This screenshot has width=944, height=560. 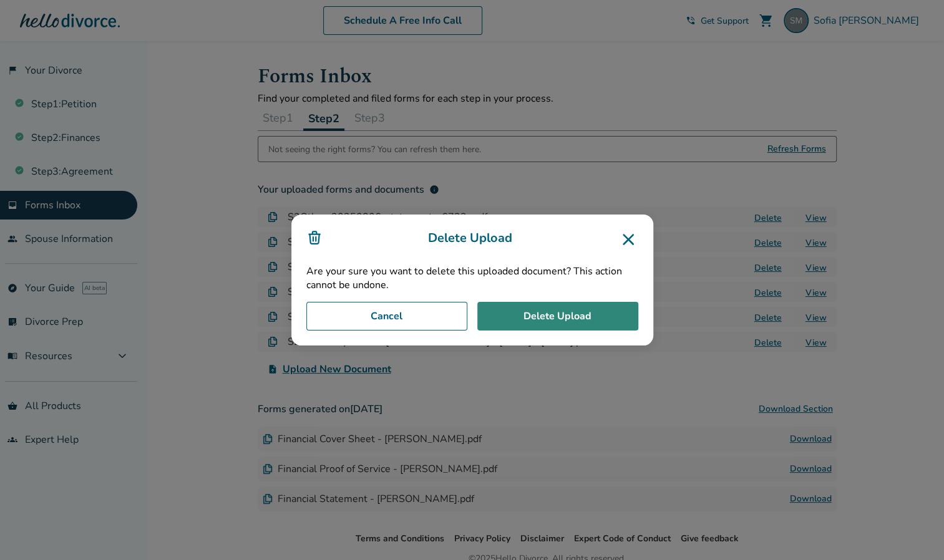 What do you see at coordinates (387, 316) in the screenshot?
I see `button: Cancel` at bounding box center [387, 316].